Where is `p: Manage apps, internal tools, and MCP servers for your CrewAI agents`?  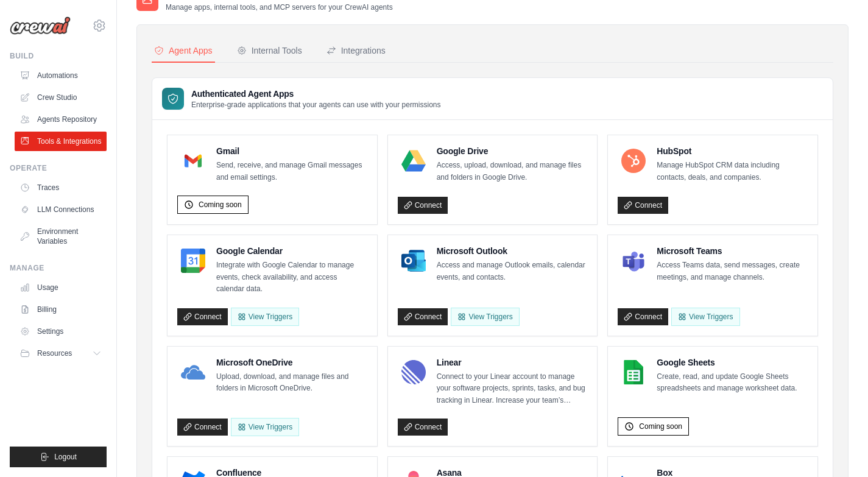
p: Manage apps, internal tools, and MCP servers for your CrewAI agents is located at coordinates (279, 7).